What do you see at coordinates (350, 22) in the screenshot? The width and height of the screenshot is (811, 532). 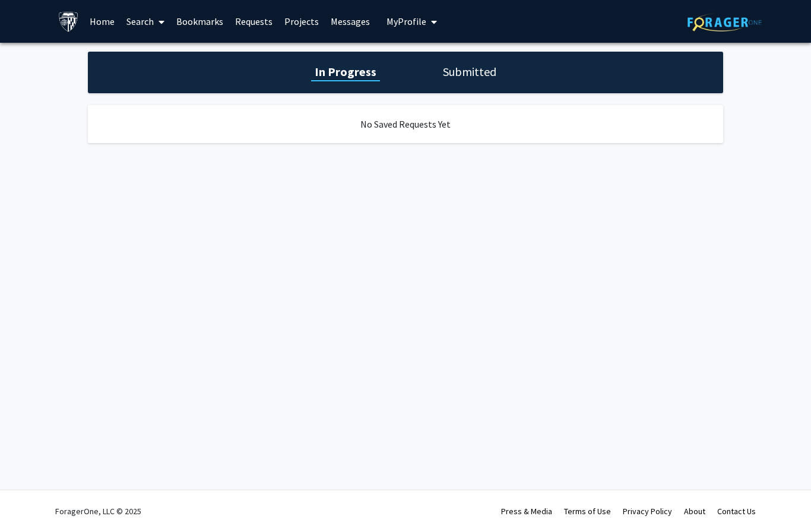 I see `a: Messages` at bounding box center [350, 22].